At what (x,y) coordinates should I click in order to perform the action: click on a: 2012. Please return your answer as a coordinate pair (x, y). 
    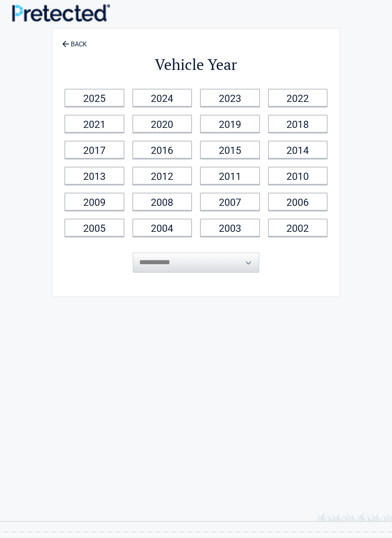
    Looking at the image, I should click on (162, 175).